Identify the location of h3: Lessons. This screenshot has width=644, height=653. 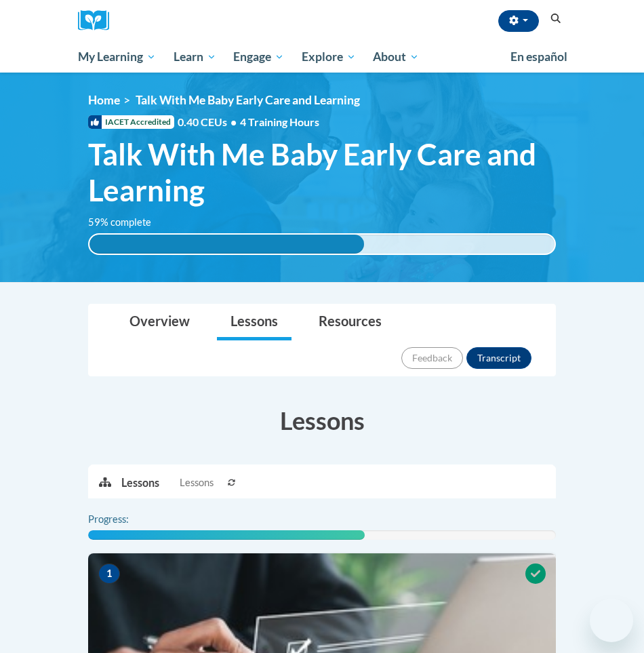
(322, 420).